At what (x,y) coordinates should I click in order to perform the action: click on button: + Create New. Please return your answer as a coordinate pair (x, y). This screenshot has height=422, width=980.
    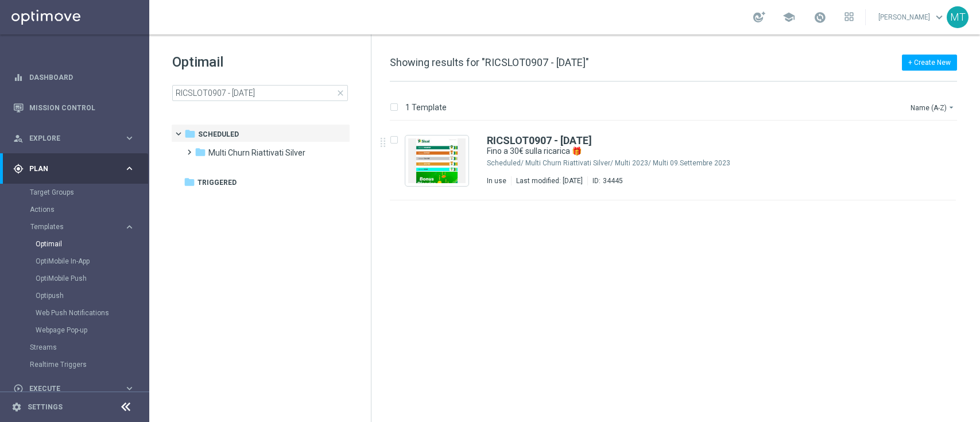
    Looking at the image, I should click on (930, 62).